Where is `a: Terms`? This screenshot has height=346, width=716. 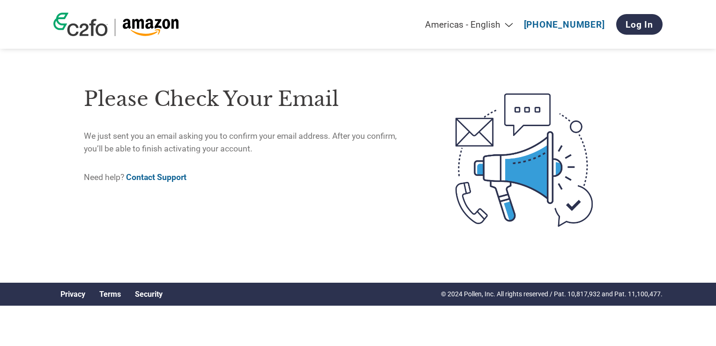
a: Terms is located at coordinates (110, 294).